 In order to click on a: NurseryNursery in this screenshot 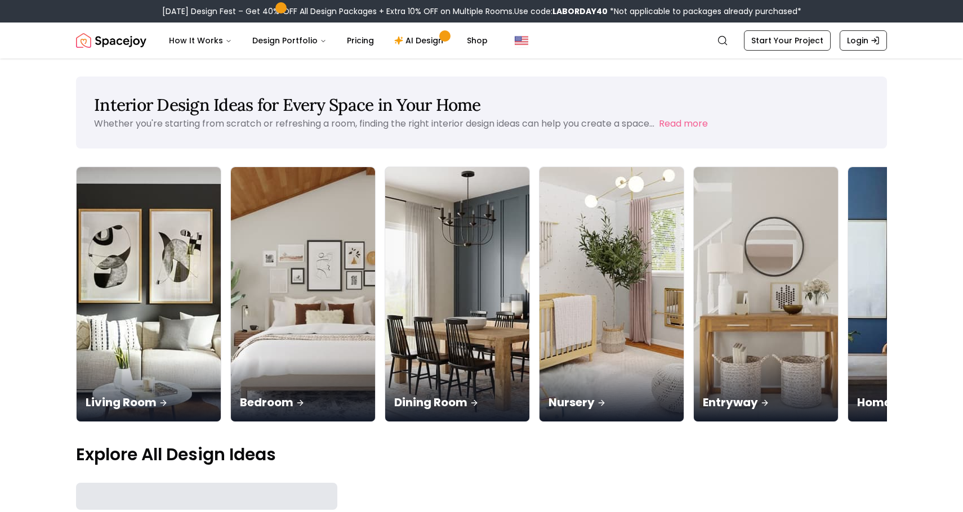, I will do `click(612, 295)`.